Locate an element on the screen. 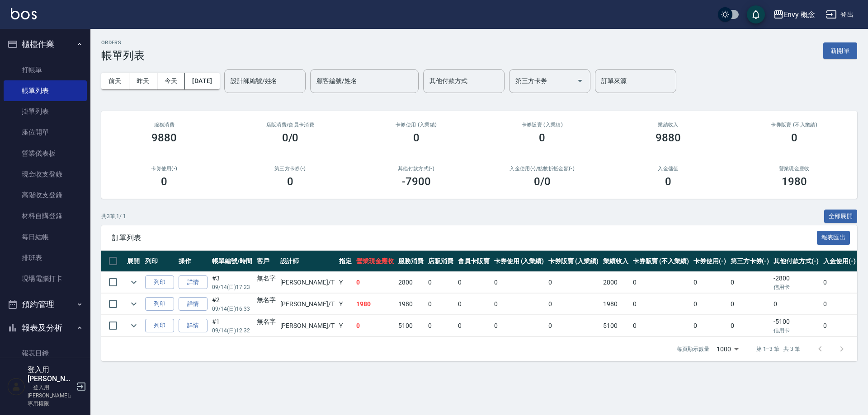 The height and width of the screenshot is (415, 868). p: 共 3 筆, 1 / 1 is located at coordinates (113, 216).